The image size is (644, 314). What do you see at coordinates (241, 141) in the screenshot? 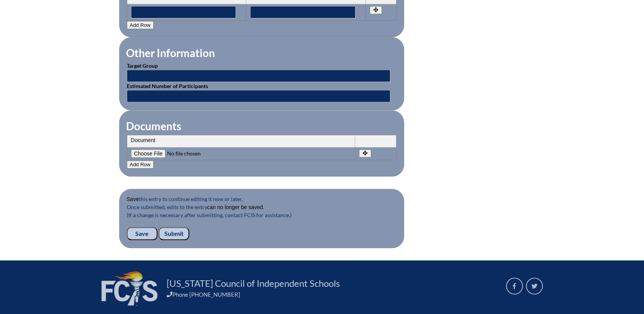
I see `th: Document` at bounding box center [241, 141].